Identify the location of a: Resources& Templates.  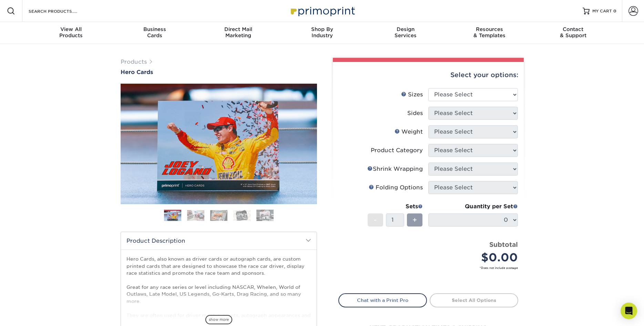
(489, 33).